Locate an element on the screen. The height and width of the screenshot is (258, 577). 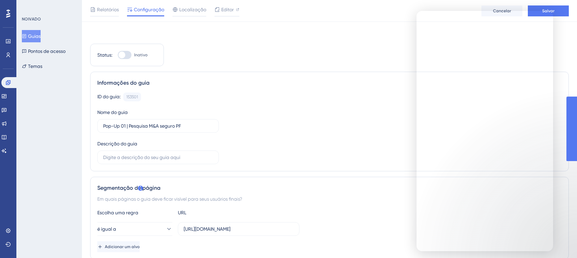
button: Pontos de acesso is located at coordinates (44, 51).